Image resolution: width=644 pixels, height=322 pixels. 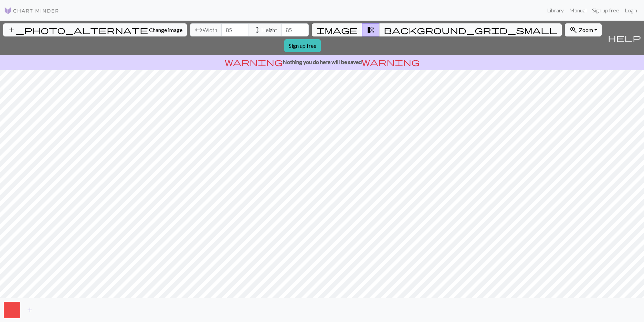 What do you see at coordinates (95, 30) in the screenshot?
I see `button: Change image` at bounding box center [95, 30].